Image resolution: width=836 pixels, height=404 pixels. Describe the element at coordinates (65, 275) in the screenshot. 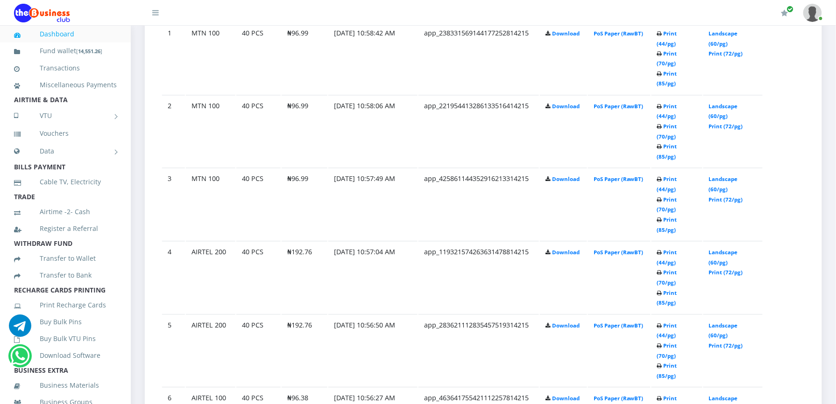

I see `a: Transfer to Bank` at that location.